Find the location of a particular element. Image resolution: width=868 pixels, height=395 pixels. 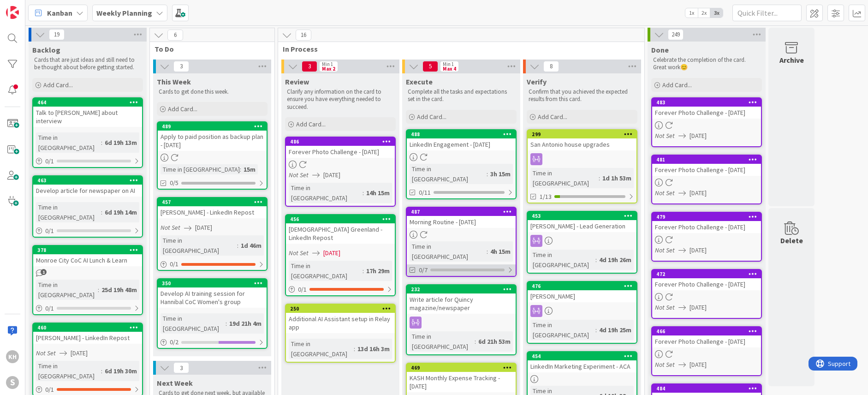

div: 17h 29m is located at coordinates (378, 271).